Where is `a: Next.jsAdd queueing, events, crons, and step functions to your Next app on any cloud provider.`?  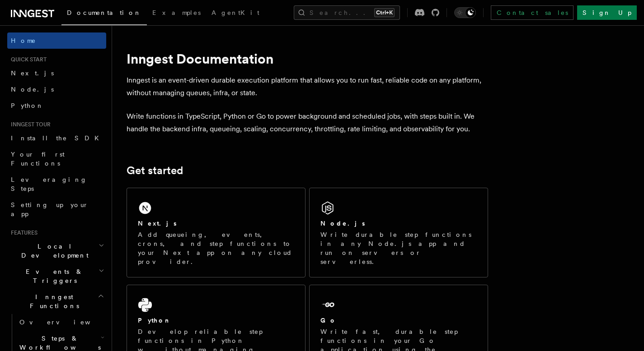 a: Next.jsAdd queueing, events, crons, and step functions to your Next app on any cloud provider. is located at coordinates (216, 232).